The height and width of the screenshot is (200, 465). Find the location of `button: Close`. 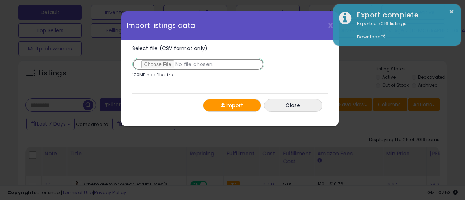

button: Close is located at coordinates (293, 105).